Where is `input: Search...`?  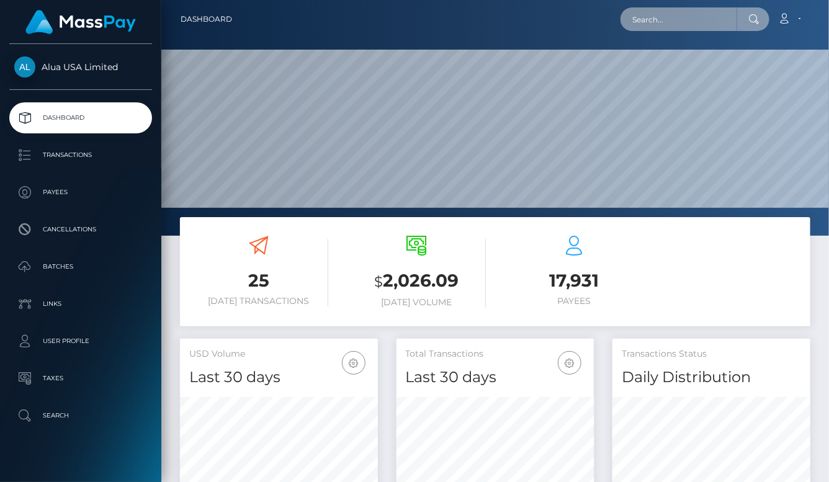 input: Search... is located at coordinates (679, 19).